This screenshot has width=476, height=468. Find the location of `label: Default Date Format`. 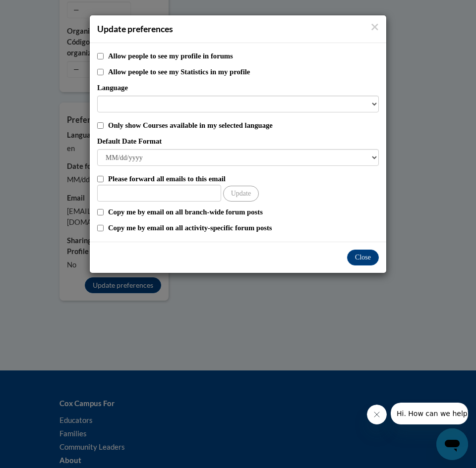

label: Default Date Format is located at coordinates (238, 141).